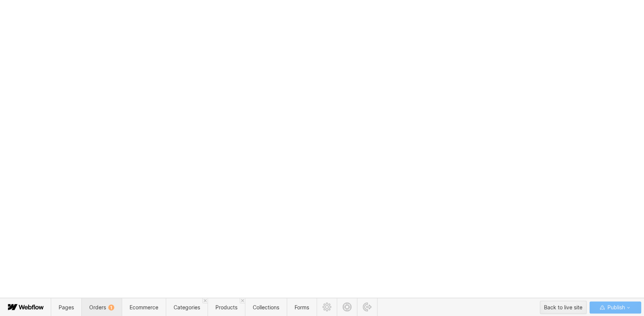  What do you see at coordinates (187, 308) in the screenshot?
I see `span: Categories` at bounding box center [187, 308].